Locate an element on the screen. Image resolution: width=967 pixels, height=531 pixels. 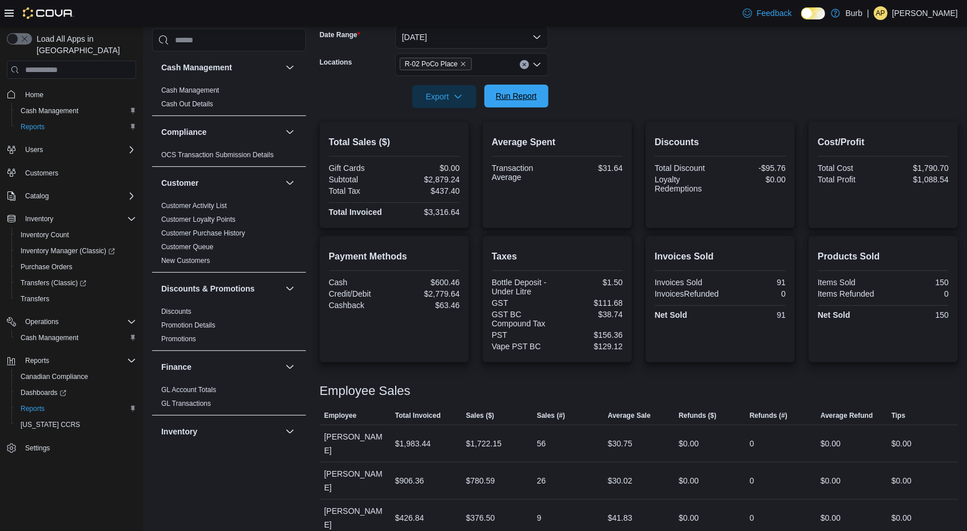
a: Customer Queue is located at coordinates (187, 247).